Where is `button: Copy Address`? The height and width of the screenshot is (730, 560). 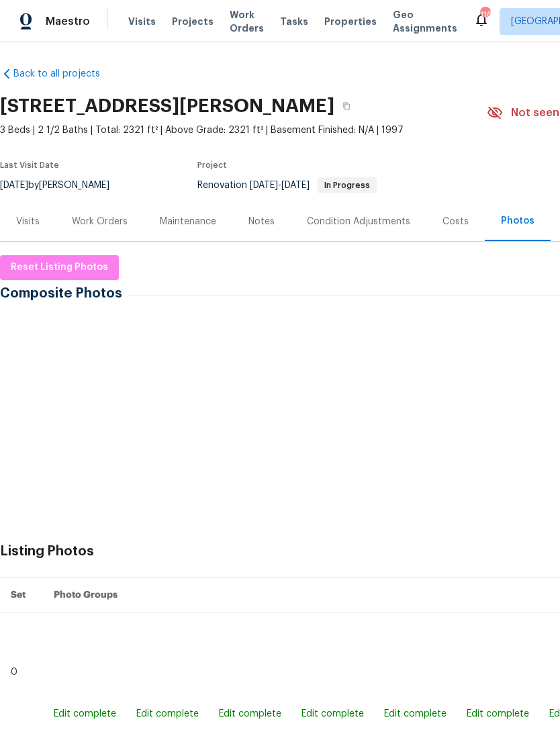
button: Copy Address is located at coordinates (347, 106).